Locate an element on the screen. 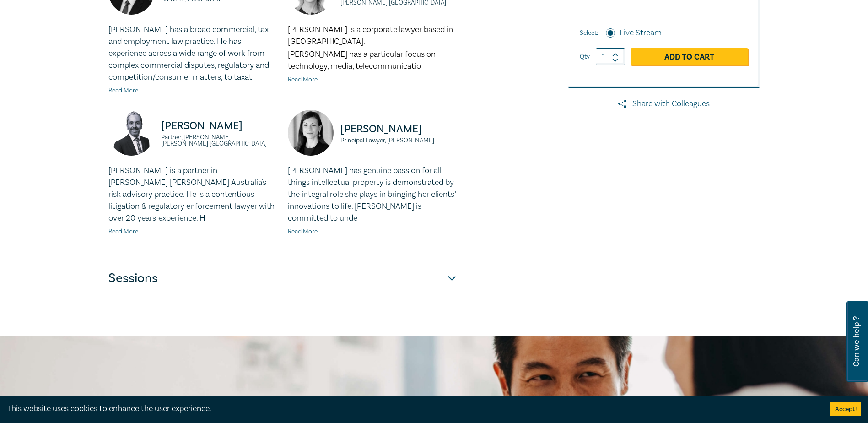 The width and height of the screenshot is (868, 423). a: Share with Colleagues is located at coordinates (664, 104).